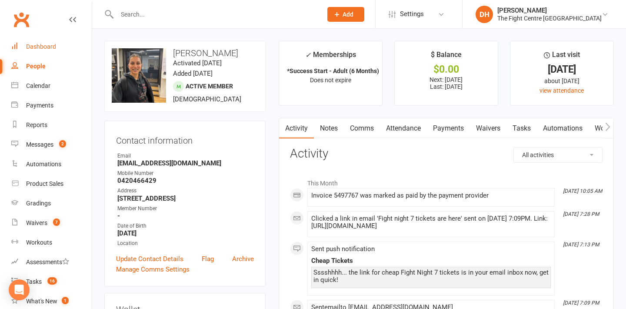 The image size is (626, 309). I want to click on a: Assessments, so click(51, 262).